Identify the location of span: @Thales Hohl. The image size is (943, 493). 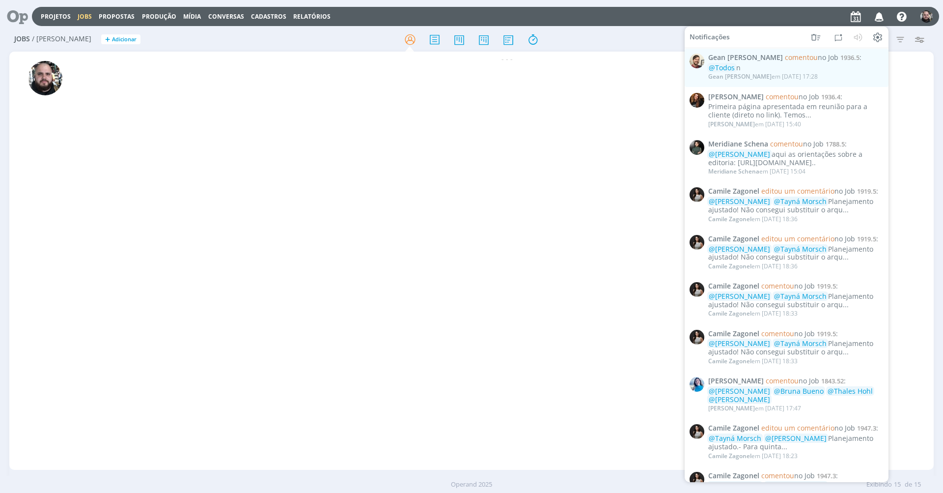
(851, 390).